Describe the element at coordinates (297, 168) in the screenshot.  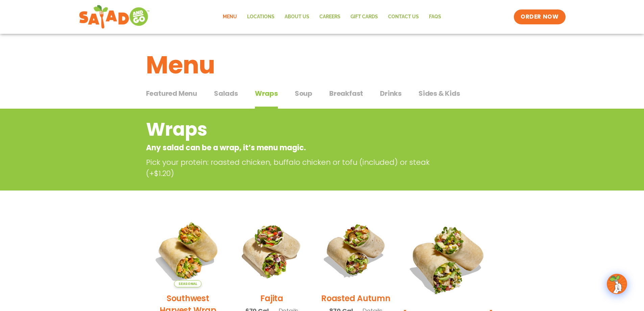
I see `p: Pick your protein: roasted chicken, buffalo chicken or tofu (included) or steak (+$1.20)` at that location.